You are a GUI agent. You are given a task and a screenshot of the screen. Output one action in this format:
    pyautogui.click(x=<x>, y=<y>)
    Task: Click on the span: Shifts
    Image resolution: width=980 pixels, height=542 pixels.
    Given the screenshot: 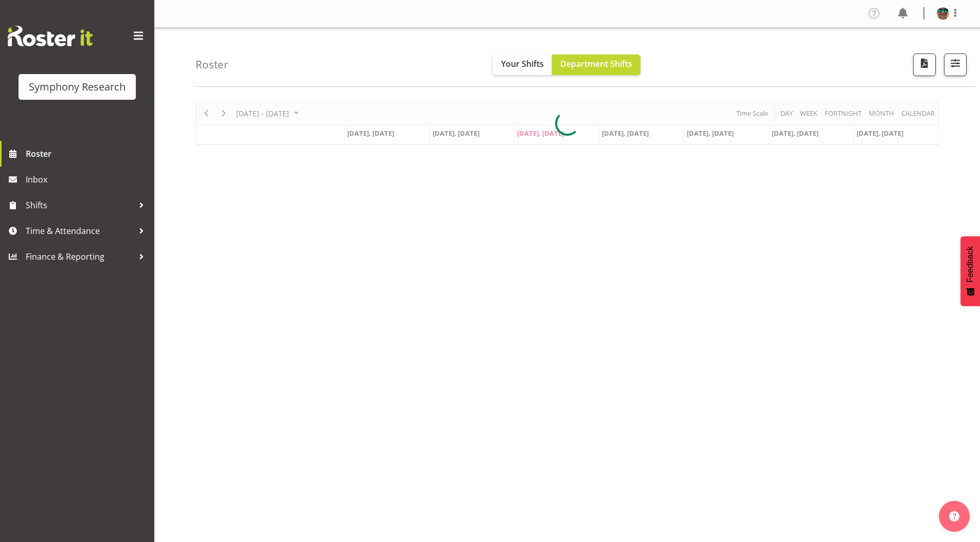 What is the action you would take?
    pyautogui.click(x=80, y=205)
    